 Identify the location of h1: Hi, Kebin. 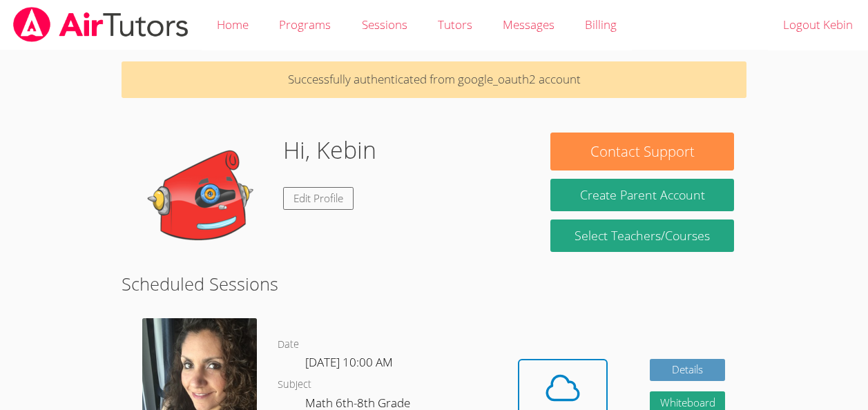
(329, 150).